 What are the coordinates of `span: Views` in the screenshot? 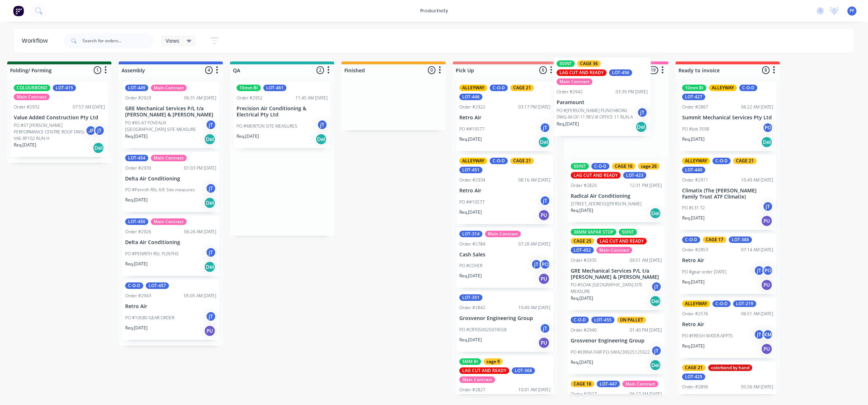 It's located at (173, 41).